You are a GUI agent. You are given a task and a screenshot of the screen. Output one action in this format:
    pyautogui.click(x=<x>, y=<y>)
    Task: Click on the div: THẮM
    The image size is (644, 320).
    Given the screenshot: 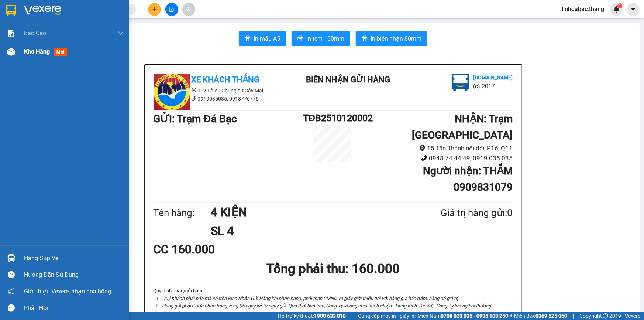 What is the action you would take?
    pyautogui.click(x=85, y=28)
    